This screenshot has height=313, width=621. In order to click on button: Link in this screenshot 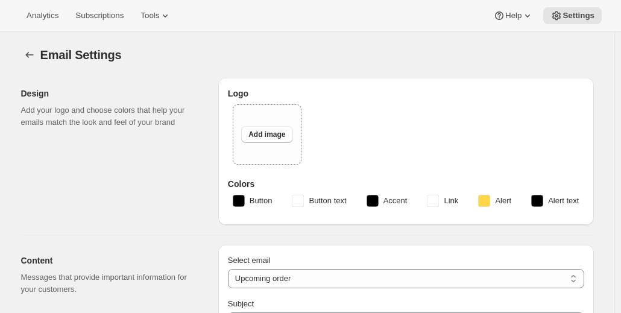, I will do `click(442, 201)`.